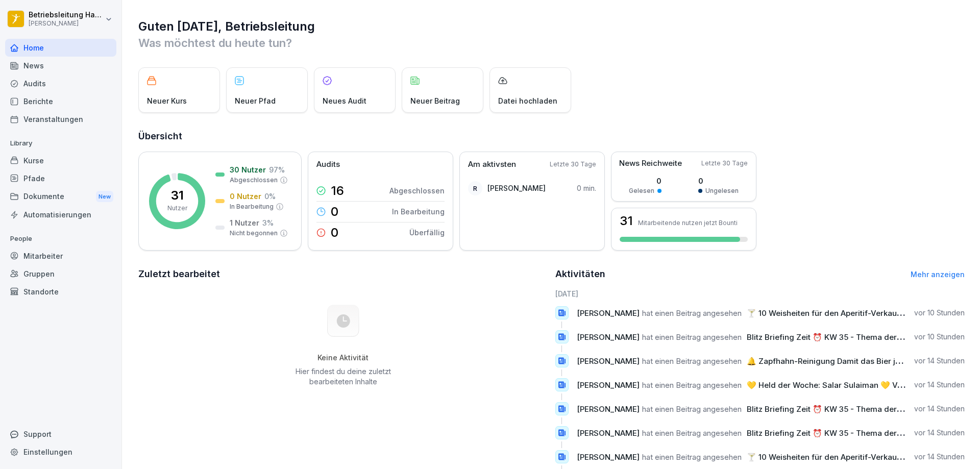 The width and height of the screenshot is (980, 469). What do you see at coordinates (61, 256) in the screenshot?
I see `a: Mitarbeiter` at bounding box center [61, 256].